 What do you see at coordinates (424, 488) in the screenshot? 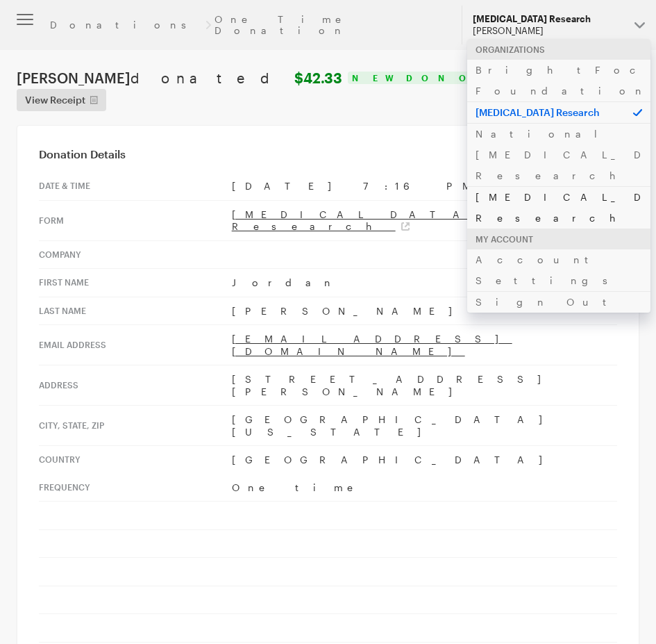
I see `td: One time` at bounding box center [424, 488].